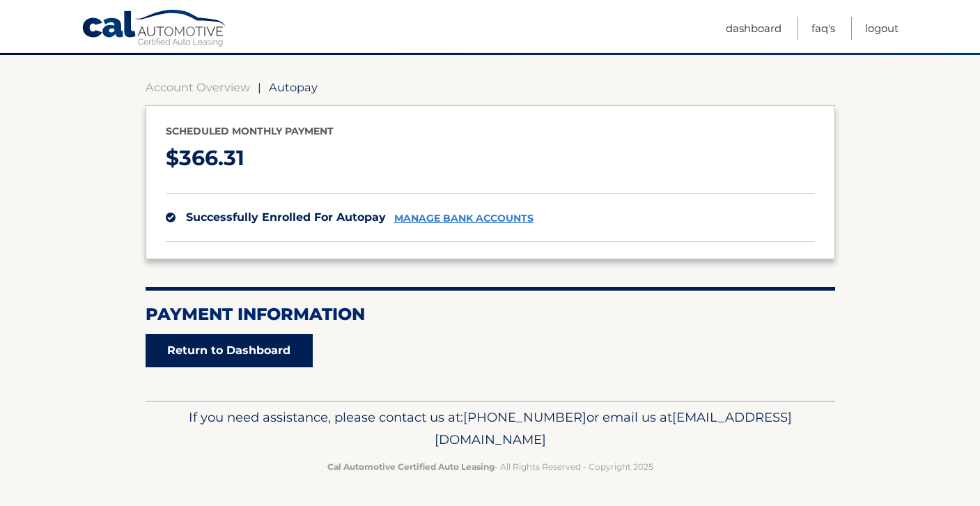 This screenshot has width=980, height=506. I want to click on a: Dashboard, so click(754, 28).